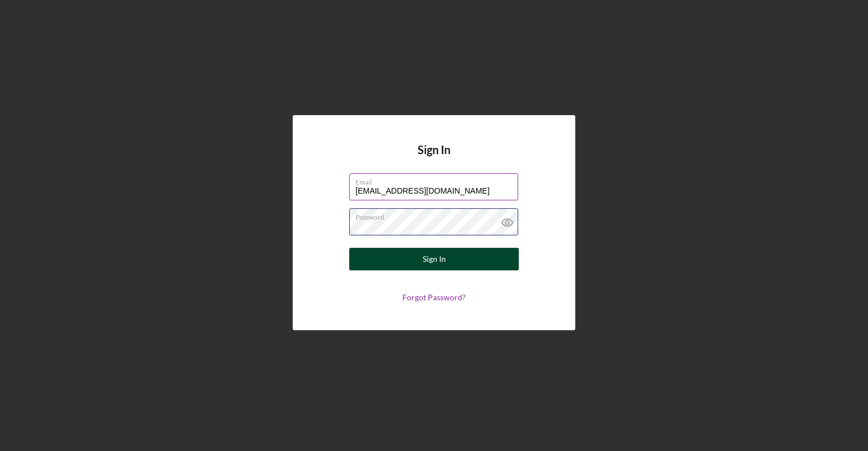  I want to click on button: Sign In, so click(434, 259).